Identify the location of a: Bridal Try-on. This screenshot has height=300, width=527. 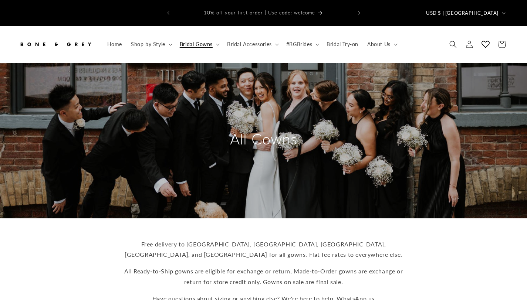
(342, 44).